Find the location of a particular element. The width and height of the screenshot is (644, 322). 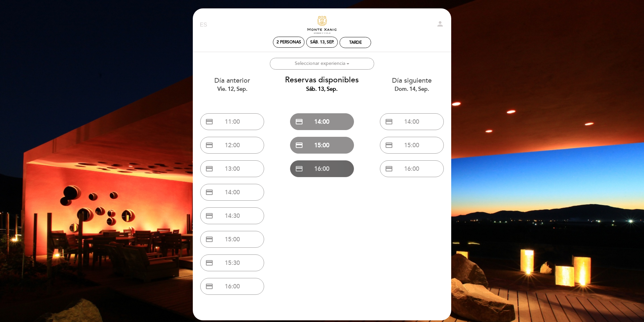

button: Seleccionar experiencia is located at coordinates (322, 64).